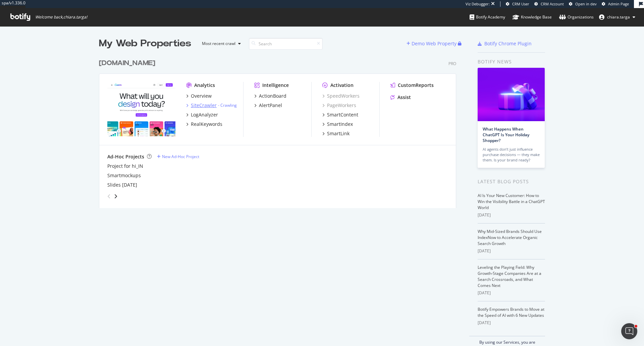 Image resolution: width=644 pixels, height=346 pixels. I want to click on div: Botify news, so click(511, 62).